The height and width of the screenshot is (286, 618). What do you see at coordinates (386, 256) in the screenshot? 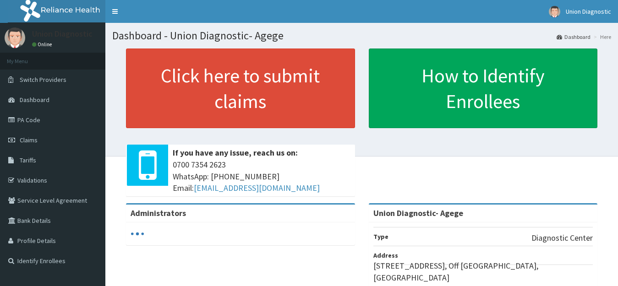
I see `b: Address` at bounding box center [386, 256].